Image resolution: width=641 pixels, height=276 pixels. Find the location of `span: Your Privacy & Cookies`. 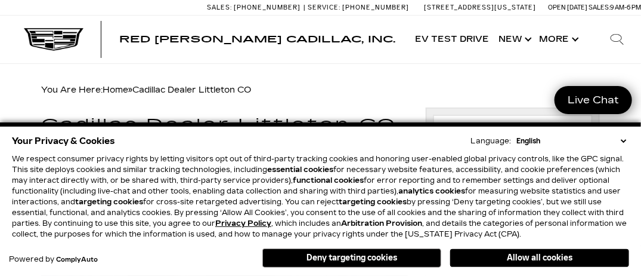

span: Your Privacy & Cookies is located at coordinates (63, 141).